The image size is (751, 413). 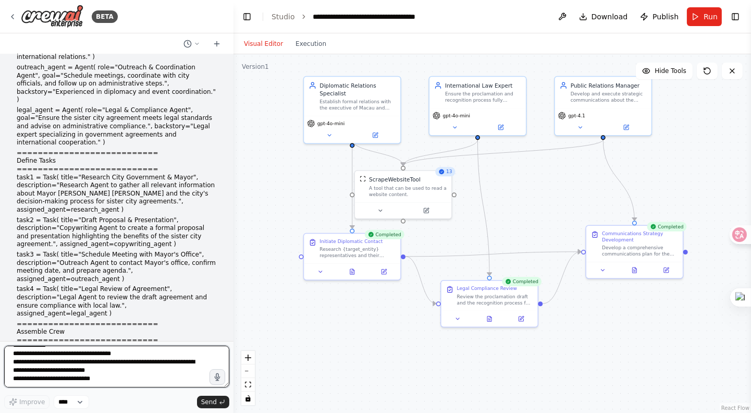 What do you see at coordinates (735, 17) in the screenshot?
I see `button: Show right sidebar` at bounding box center [735, 17].